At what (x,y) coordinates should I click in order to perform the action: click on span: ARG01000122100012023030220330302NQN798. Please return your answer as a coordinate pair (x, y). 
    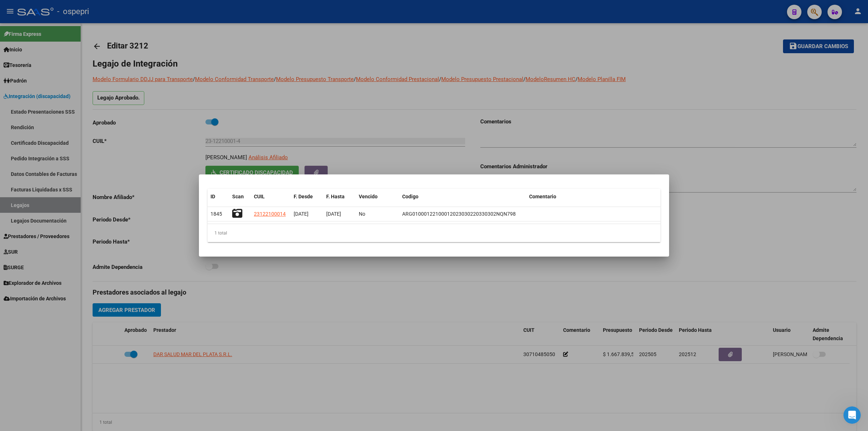
    Looking at the image, I should click on (459, 214).